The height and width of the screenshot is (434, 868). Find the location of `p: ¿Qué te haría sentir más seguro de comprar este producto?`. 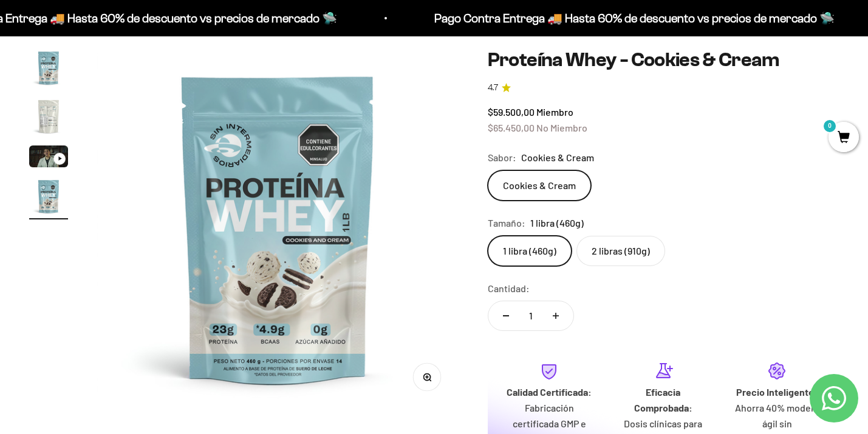

p: ¿Qué te haría sentir más seguro de comprar este producto? is located at coordinates (133, 34).